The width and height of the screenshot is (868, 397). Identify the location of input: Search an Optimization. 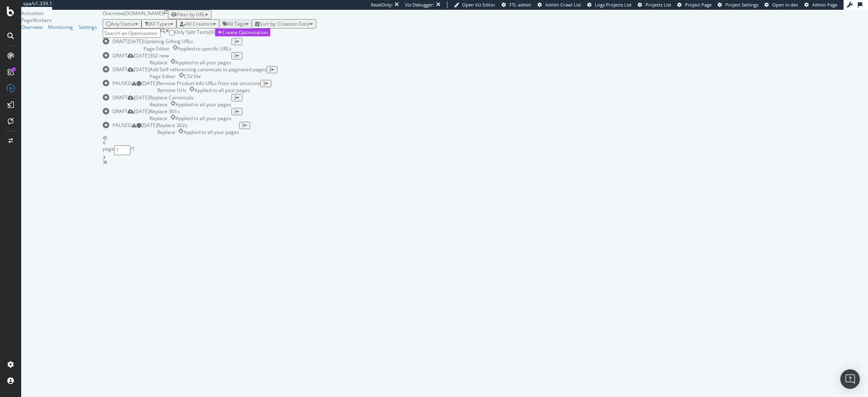
(131, 33).